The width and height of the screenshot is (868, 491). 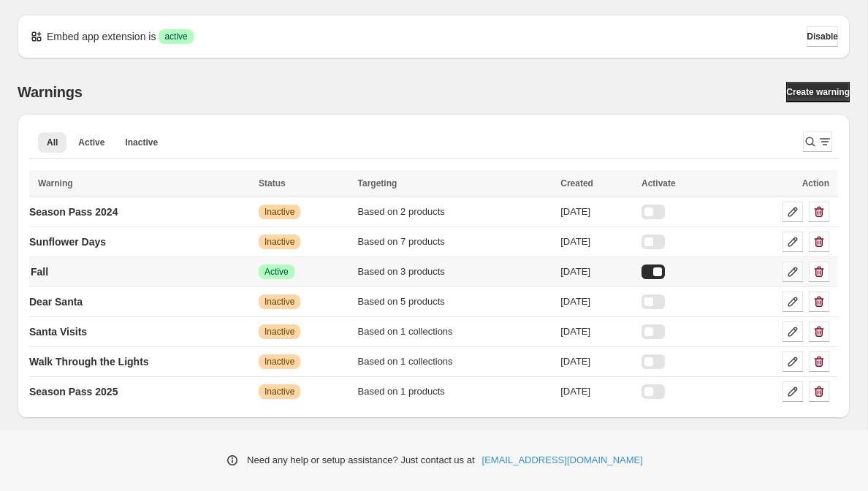 I want to click on a: Fall, so click(x=39, y=272).